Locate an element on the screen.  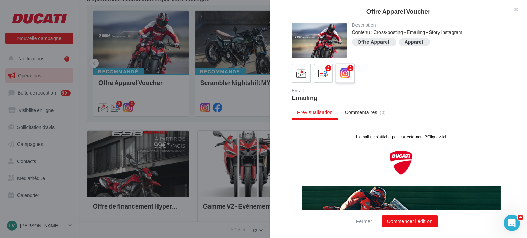
div: Offre Apparel is located at coordinates (373, 42).